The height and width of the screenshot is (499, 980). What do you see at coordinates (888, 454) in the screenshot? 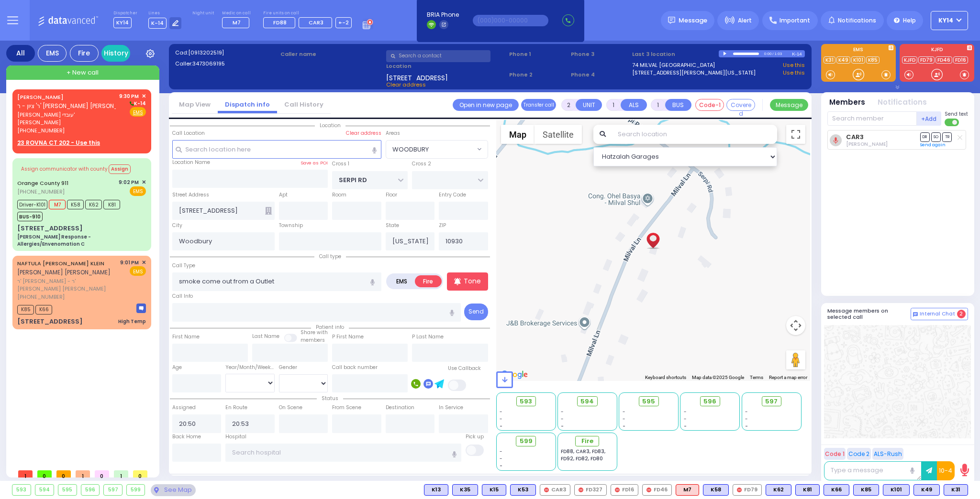
I see `button: ALS-Rush` at bounding box center [888, 454].